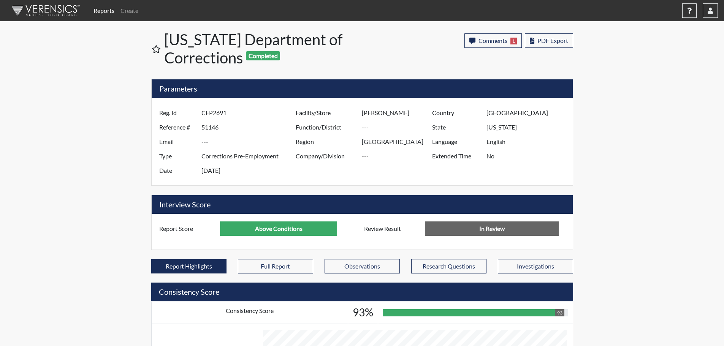 Image resolution: width=724 pixels, height=346 pixels. Describe the element at coordinates (104, 11) in the screenshot. I see `a: Reports` at that location.